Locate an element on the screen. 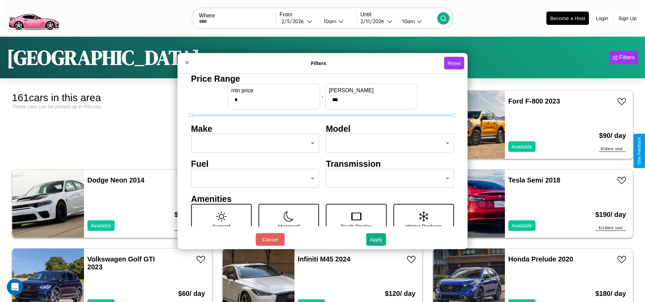 This screenshot has width=645, height=302. button: Login is located at coordinates (602, 18).